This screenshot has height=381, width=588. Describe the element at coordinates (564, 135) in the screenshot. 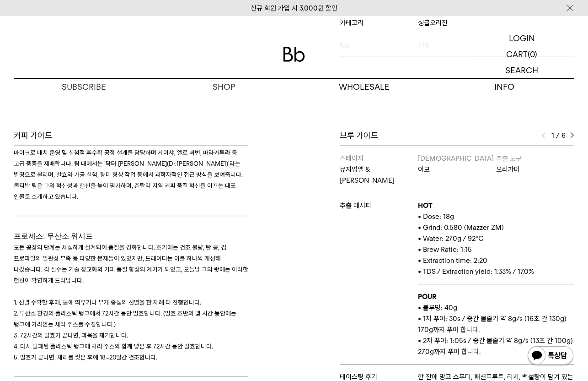

I see `span: 6` at that location.